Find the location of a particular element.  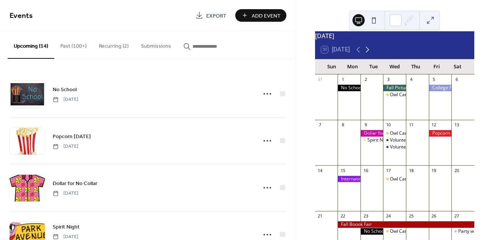

div: 11 is located at coordinates (411, 125).